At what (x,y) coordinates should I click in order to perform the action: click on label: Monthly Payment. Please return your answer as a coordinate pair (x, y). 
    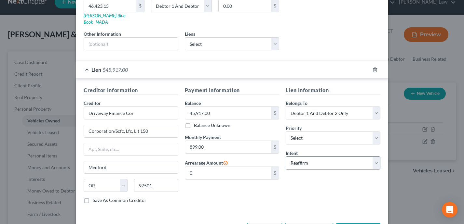
    Looking at the image, I should click on (203, 137).